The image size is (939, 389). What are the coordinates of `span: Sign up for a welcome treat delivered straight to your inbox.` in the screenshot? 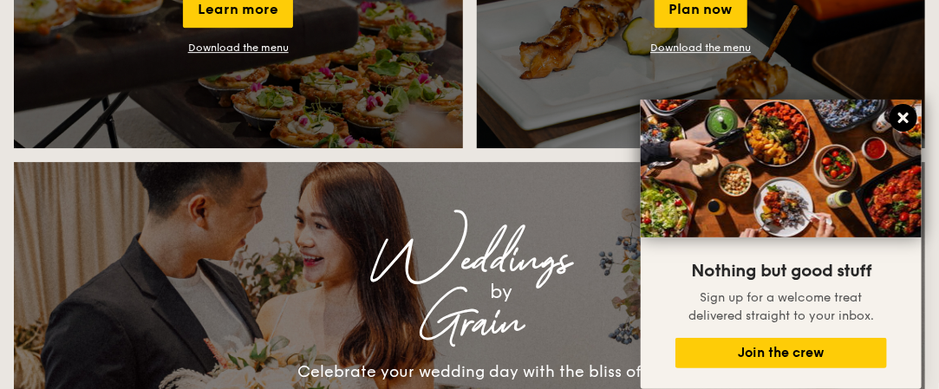 It's located at (781, 307).